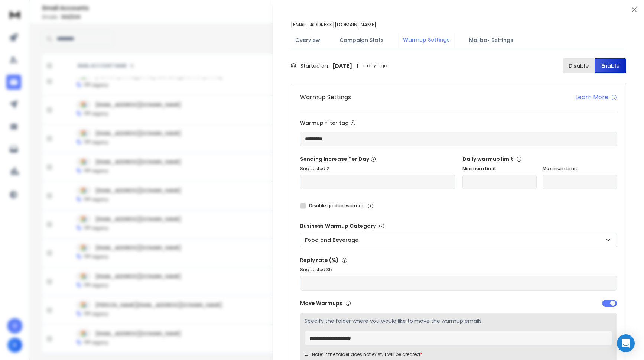  Describe the element at coordinates (594, 66) in the screenshot. I see `button: DisableEnable` at that location.